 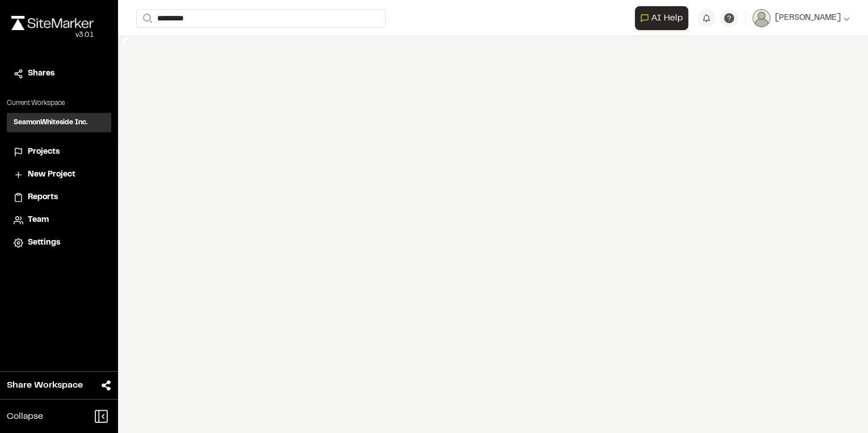 What do you see at coordinates (51, 122) in the screenshot?
I see `h3: SeamonWhiteside Inc.` at bounding box center [51, 122].